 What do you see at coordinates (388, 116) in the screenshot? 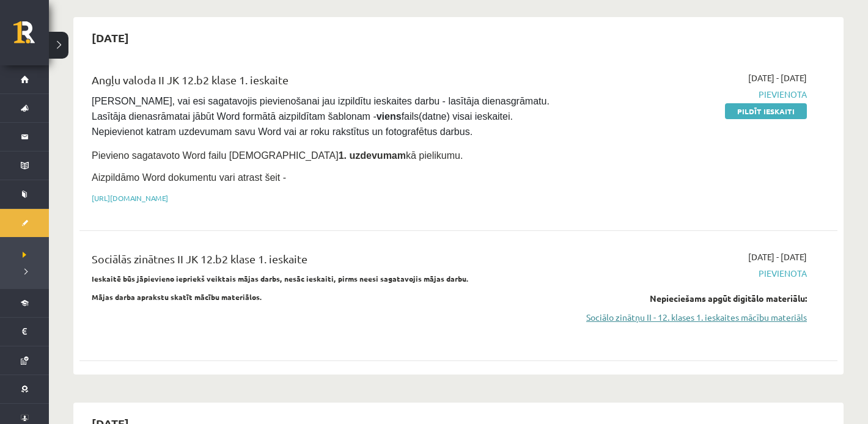
I see `strong: viens` at bounding box center [388, 116].